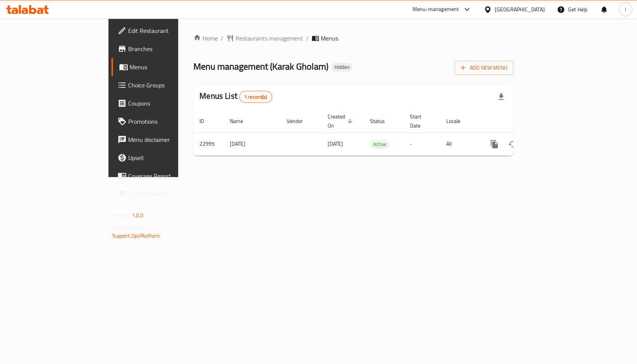 This screenshot has height=364, width=637. I want to click on span: Name, so click(241, 121).